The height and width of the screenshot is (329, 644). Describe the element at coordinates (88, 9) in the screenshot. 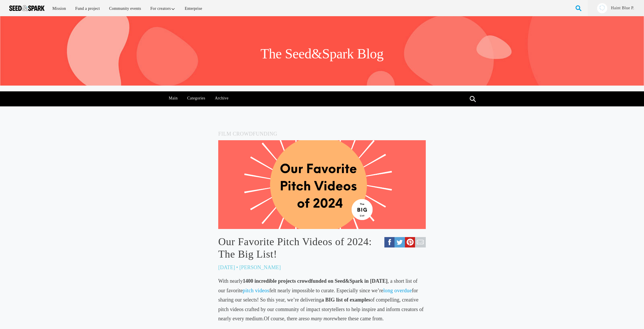

I see `a: Fund a project` at that location.